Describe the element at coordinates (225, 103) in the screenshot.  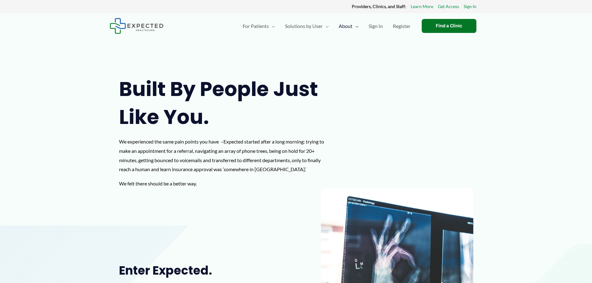
I see `h1: Built by people just like you.` at that location.